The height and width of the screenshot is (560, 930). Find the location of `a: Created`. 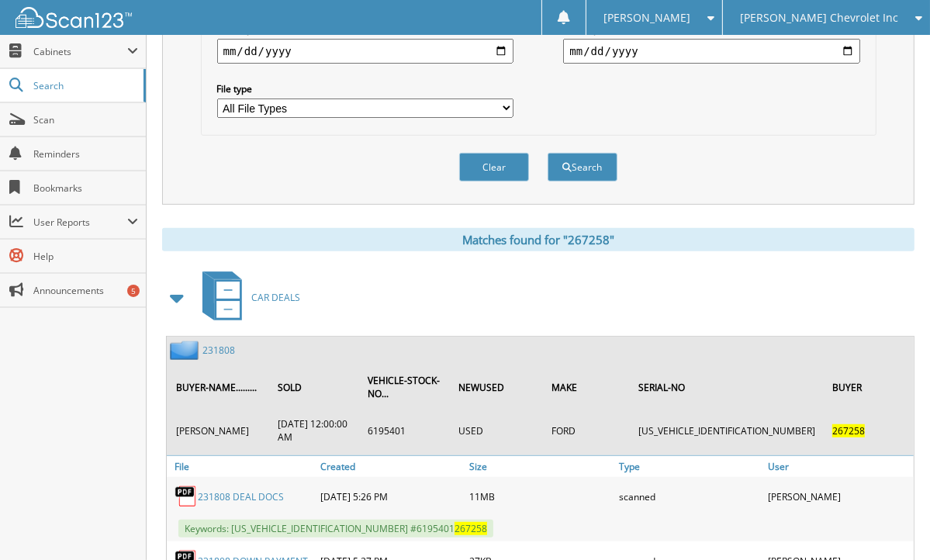

a: Created is located at coordinates (391, 467).